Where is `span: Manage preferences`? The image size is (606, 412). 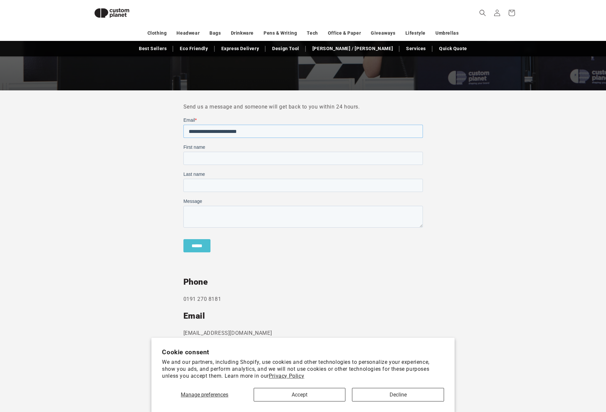 span: Manage preferences is located at coordinates (204, 394).